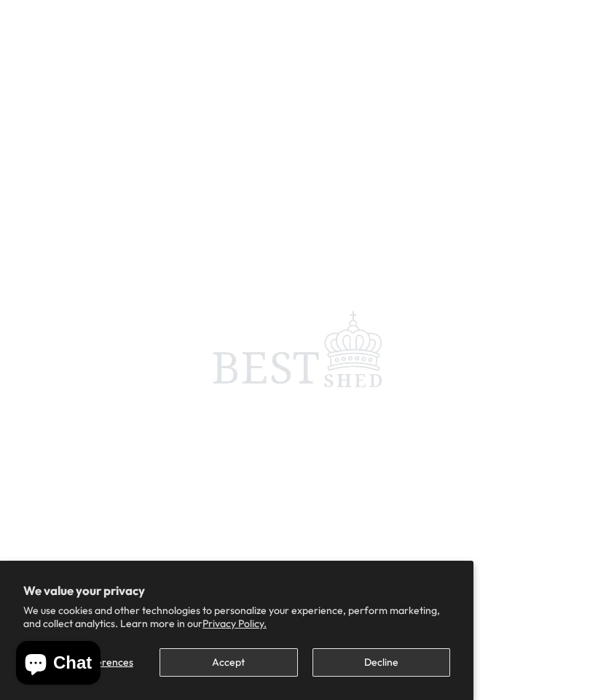 This screenshot has width=590, height=700. What do you see at coordinates (58, 664) in the screenshot?
I see `inbox-online-store-chat: Shopify online store chat` at bounding box center [58, 664].